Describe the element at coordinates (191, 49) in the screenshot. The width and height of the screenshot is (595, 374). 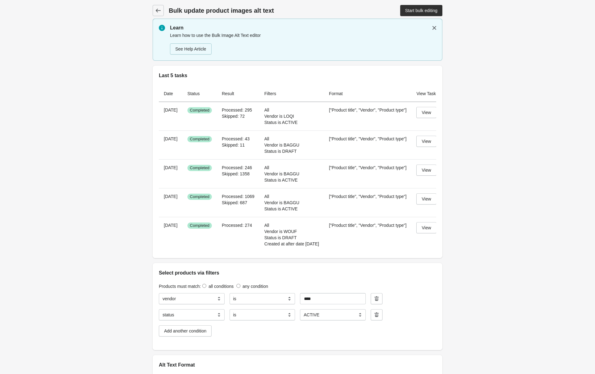
I see `div: See Help Article` at that location.